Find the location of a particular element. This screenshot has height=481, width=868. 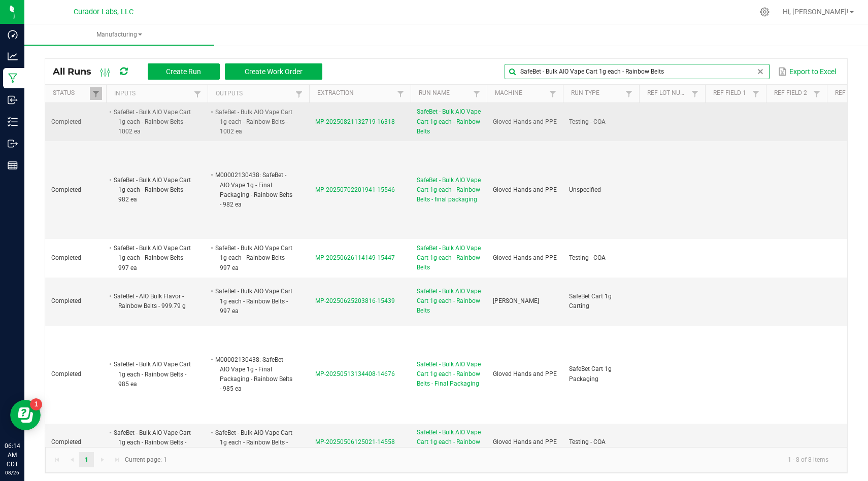

span: MP-20250625203816-15439 is located at coordinates (355, 301).